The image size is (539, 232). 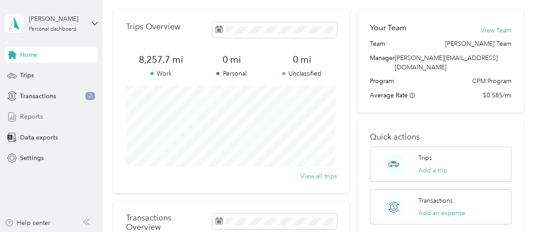 What do you see at coordinates (388, 28) in the screenshot?
I see `h2: Your Team` at bounding box center [388, 28].